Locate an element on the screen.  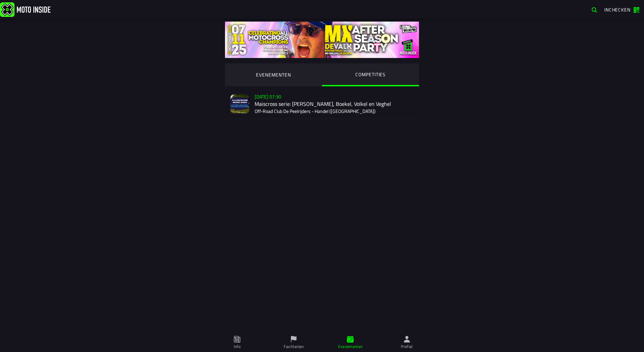
img: event-image is located at coordinates (240, 104).